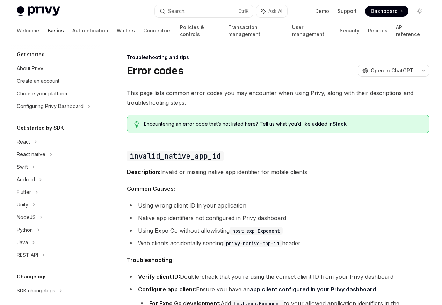 The width and height of the screenshot is (442, 305). Describe the element at coordinates (22, 242) in the screenshot. I see `div: Java` at that location.